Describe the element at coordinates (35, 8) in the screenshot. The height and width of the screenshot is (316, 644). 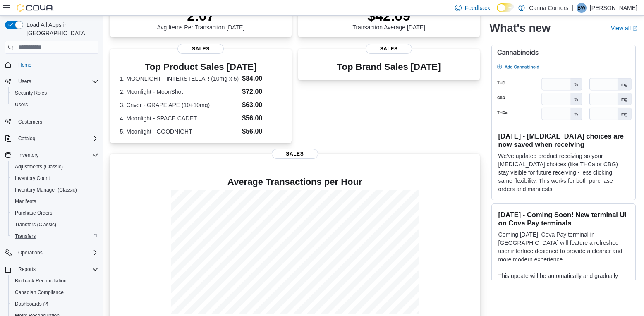
I see `img: Cova` at that location.